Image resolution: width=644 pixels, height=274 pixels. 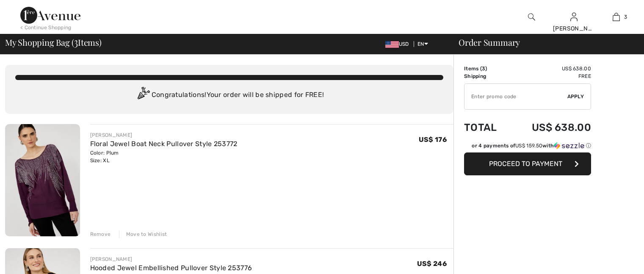 What do you see at coordinates (486, 76) in the screenshot?
I see `td: Shipping` at bounding box center [486, 76].